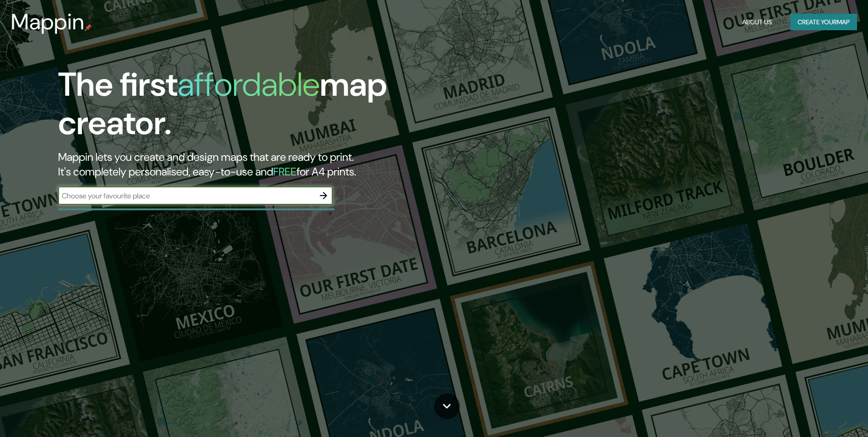 Image resolution: width=868 pixels, height=437 pixels. I want to click on button: About Us, so click(757, 22).